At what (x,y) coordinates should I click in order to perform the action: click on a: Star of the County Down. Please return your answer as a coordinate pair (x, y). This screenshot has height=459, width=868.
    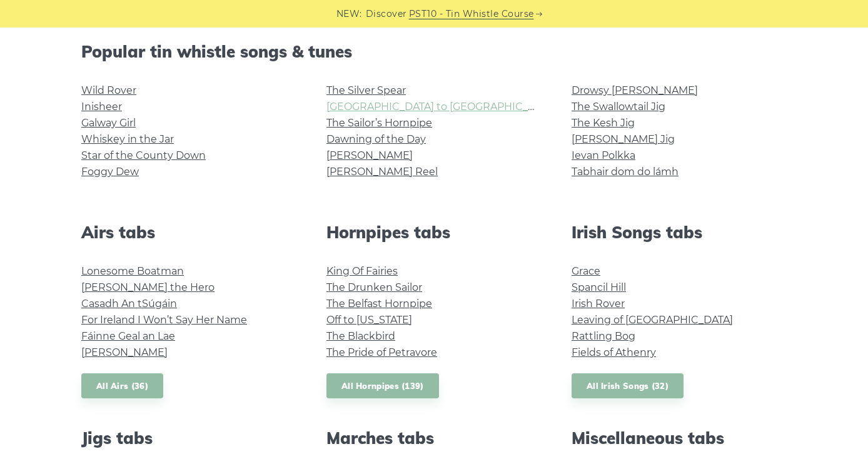
    Looking at the image, I should click on (144, 155).